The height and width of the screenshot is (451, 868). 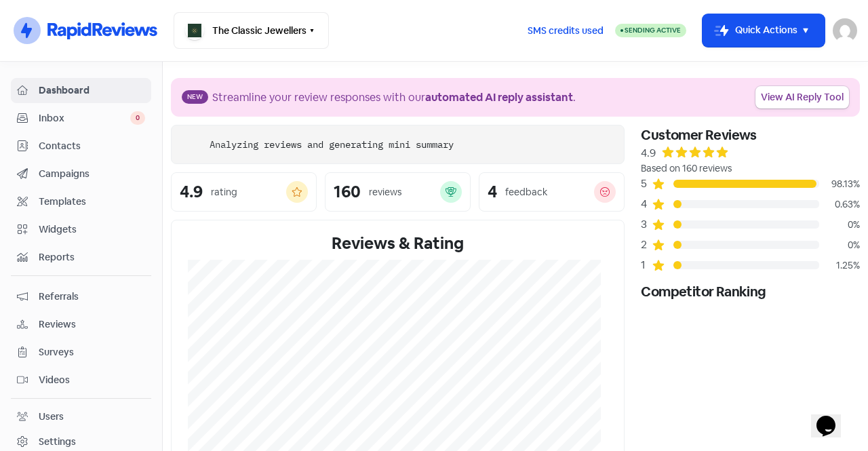 What do you see at coordinates (385, 192) in the screenshot?
I see `div: reviews` at bounding box center [385, 192].